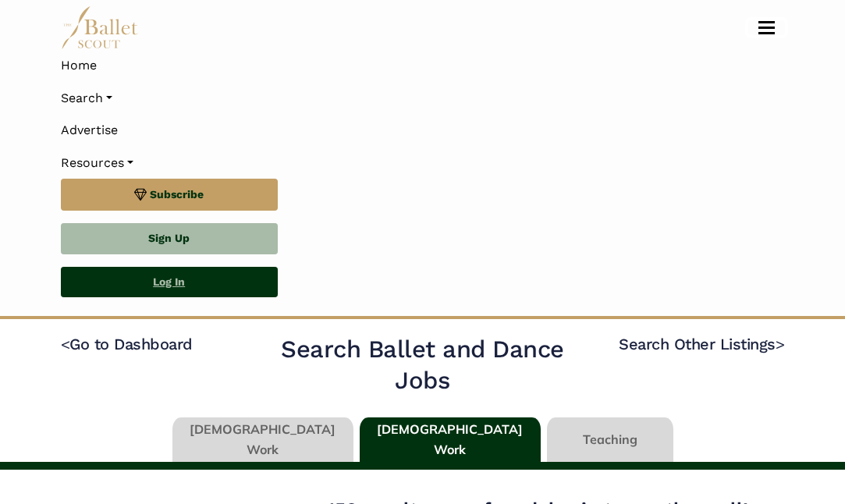 Image resolution: width=845 pixels, height=504 pixels. Describe the element at coordinates (141, 195) in the screenshot. I see `img: gem.svg` at that location.